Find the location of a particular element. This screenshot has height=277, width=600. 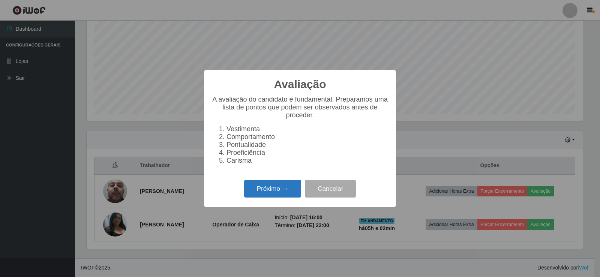

li: Proeficiência is located at coordinates (307, 153).